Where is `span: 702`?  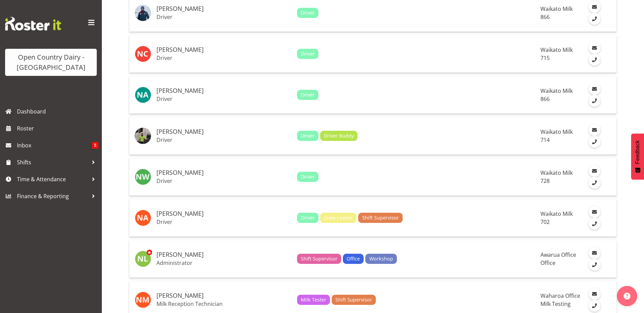 span: 702 is located at coordinates (545, 222).